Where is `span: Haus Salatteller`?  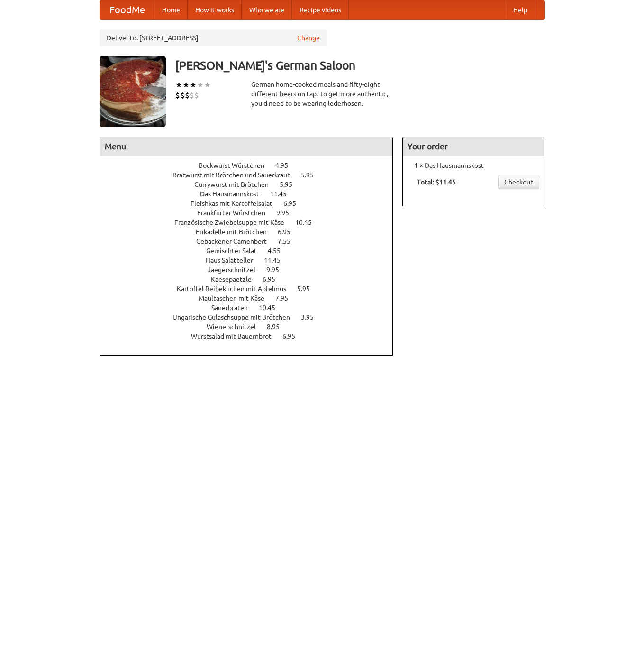
span: Haus Salatteller is located at coordinates (234, 261).